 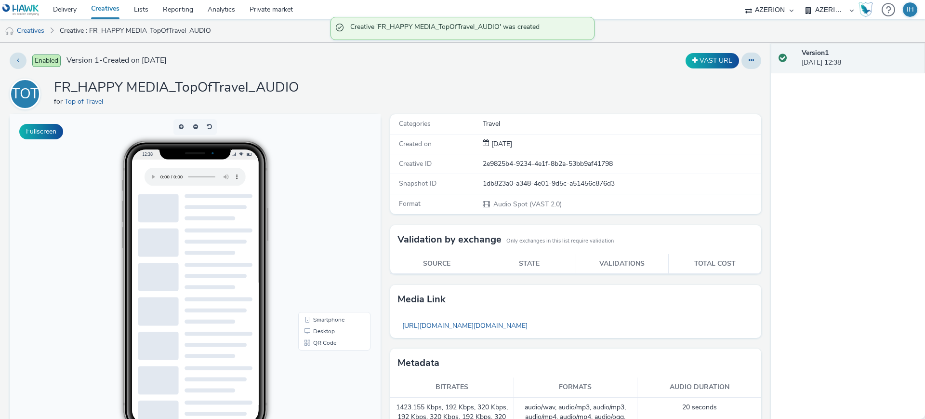 I want to click on span: Snapshot ID, so click(x=418, y=183).